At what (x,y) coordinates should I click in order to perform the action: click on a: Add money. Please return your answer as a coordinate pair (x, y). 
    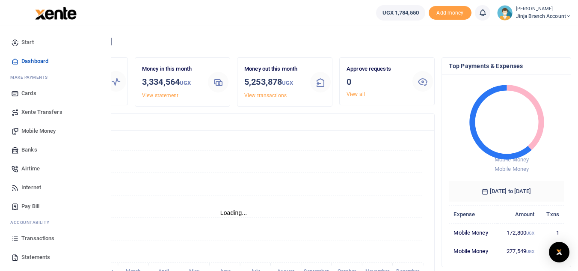
    Looking at the image, I should click on (450, 12).